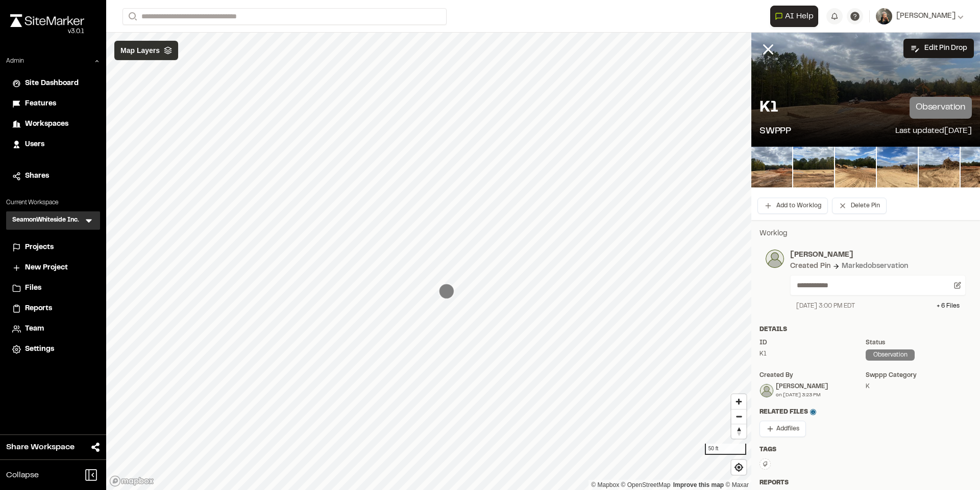 The image size is (980, 490). What do you see at coordinates (23, 476) in the screenshot?
I see `span: Collapse` at bounding box center [23, 476].